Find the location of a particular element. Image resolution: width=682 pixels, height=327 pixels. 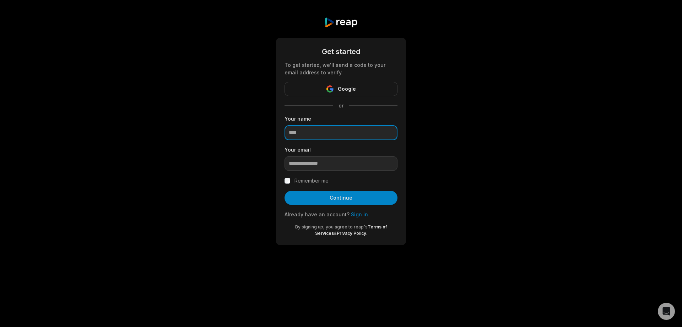

button: Continue is located at coordinates (341, 198).